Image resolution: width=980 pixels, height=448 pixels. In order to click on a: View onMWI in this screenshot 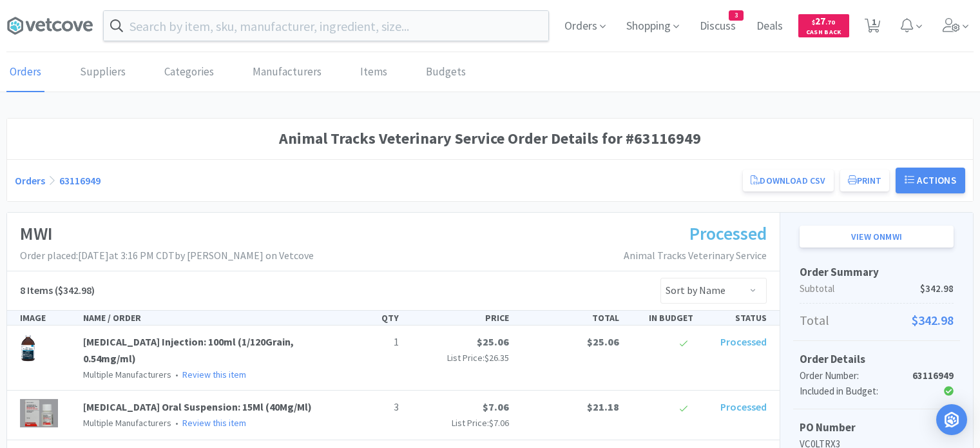, I will do `click(876, 236)`.